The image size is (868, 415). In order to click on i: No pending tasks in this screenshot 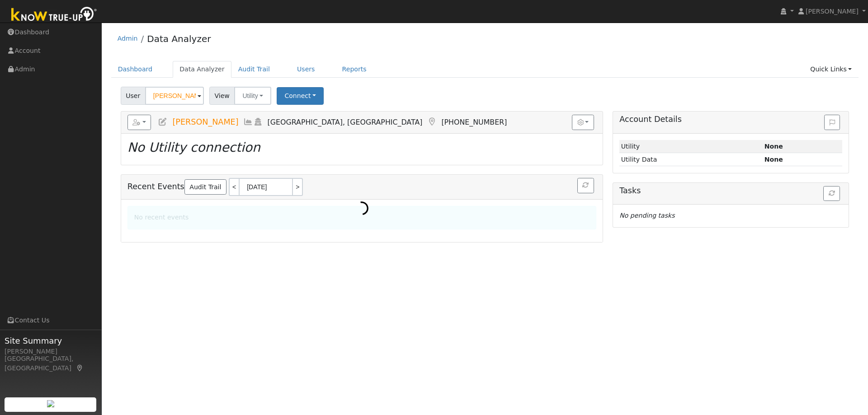, I will do `click(647, 216)`.